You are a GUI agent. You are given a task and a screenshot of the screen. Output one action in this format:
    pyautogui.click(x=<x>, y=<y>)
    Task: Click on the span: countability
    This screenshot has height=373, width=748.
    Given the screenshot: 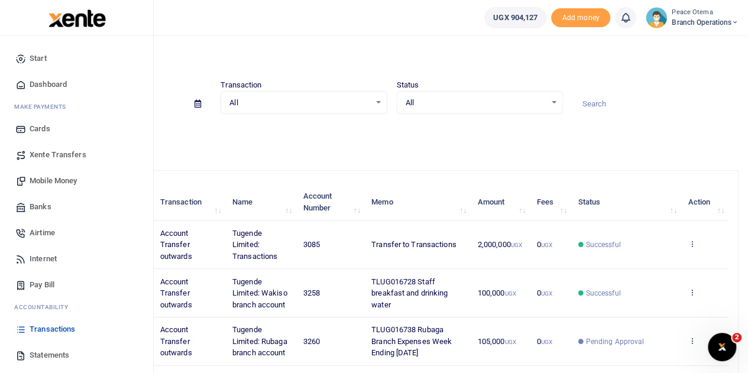 What is the action you would take?
    pyautogui.click(x=46, y=307)
    